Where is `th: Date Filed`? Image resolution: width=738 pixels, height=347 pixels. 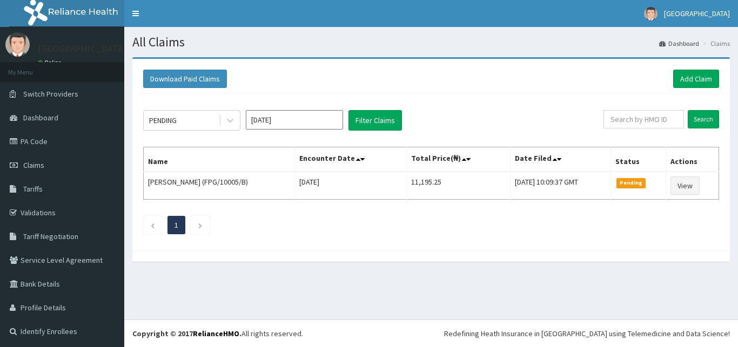
th: Date Filed is located at coordinates (560, 160).